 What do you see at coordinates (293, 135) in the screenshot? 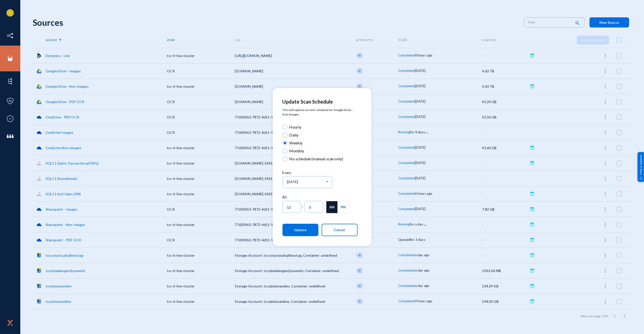
I see `span: Daily` at bounding box center [293, 135].